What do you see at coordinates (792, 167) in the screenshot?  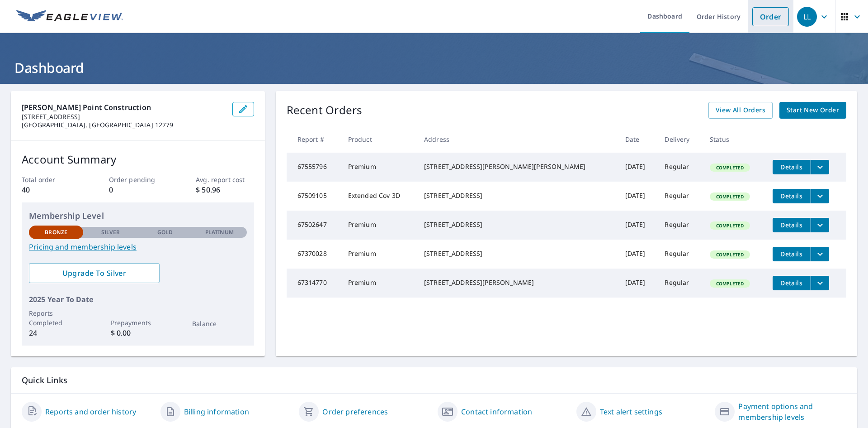 I see `button: detailsBtn-67555796` at bounding box center [792, 167].